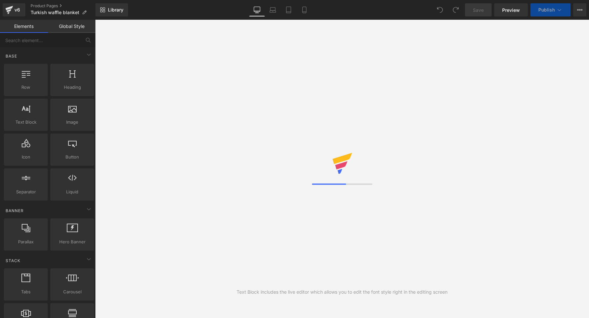 This screenshot has height=318, width=589. Describe the element at coordinates (456, 10) in the screenshot. I see `button: Redo` at that location.